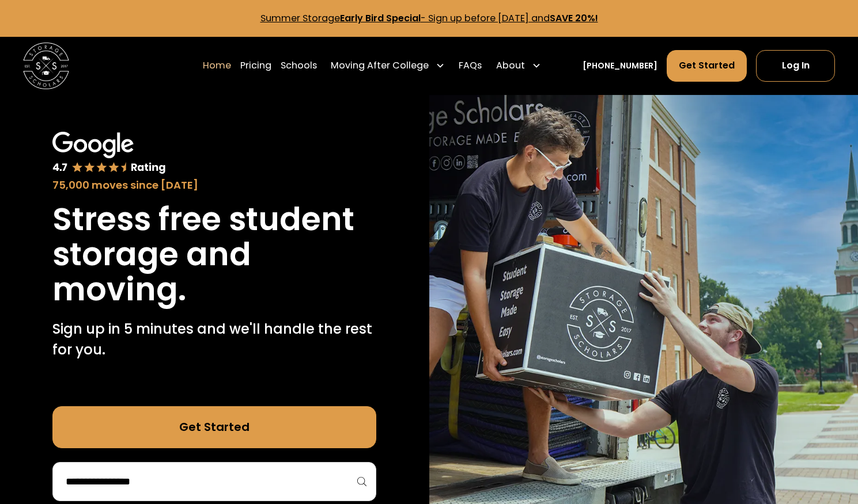 This screenshot has width=858, height=504. I want to click on strong: SAVE 20%!, so click(574, 18).